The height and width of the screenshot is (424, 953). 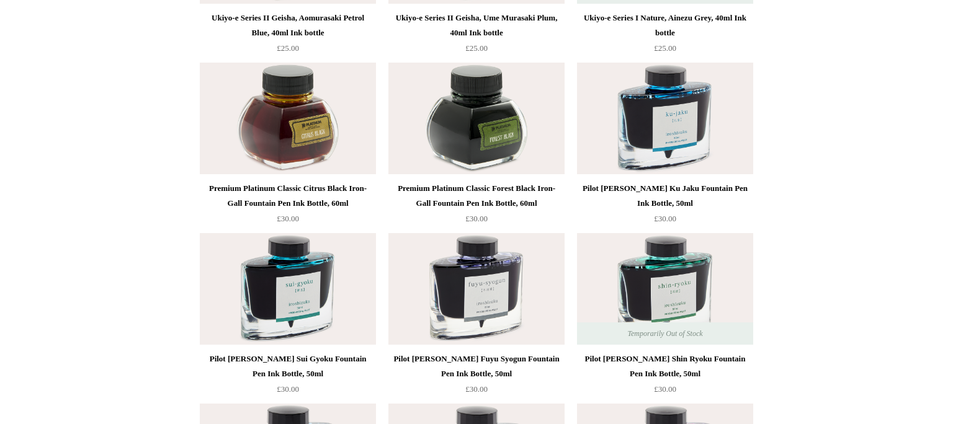 I want to click on span: Temporarily Out of Stock, so click(x=664, y=334).